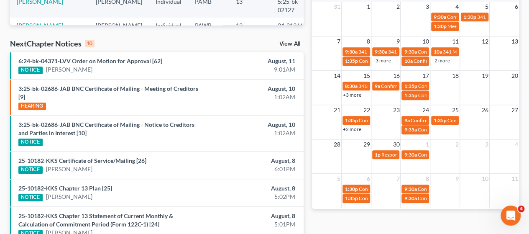  What do you see at coordinates (251, 224) in the screenshot?
I see `div: 5:01PM` at bounding box center [251, 224].